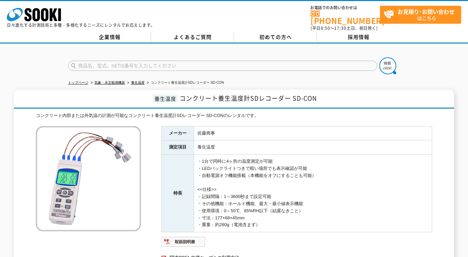 This screenshot has width=468, height=257. I want to click on td: ・1台で同時に4ヶ所の温度測定が可能 ・LEDバックライトつきで暗い場所でも表示確認が可能 ・自動電源オフ機能搭載（本機能をオフにすることも可能） <<仕様>> ・記録間隔：1～3600秒まで設..., so click(313, 193).